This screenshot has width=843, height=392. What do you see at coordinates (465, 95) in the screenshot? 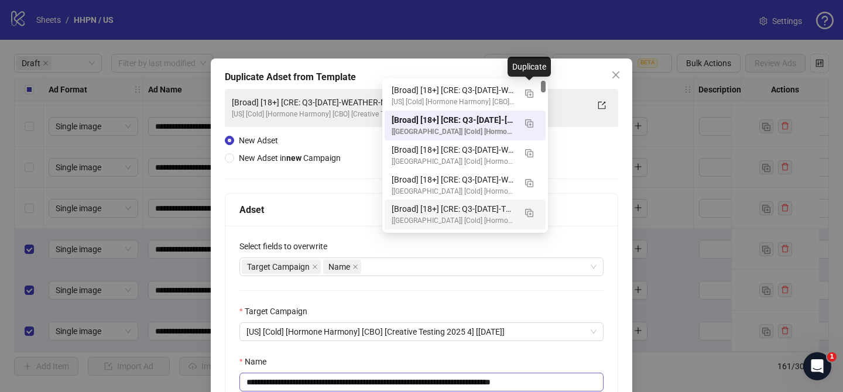
I see `div: [Broad] [18+] [CRE: Q3-08-AUG-2025-WEATHER-METHAPHORS-BRAND-HH][25 Sep 2025]` at bounding box center [465, 95].